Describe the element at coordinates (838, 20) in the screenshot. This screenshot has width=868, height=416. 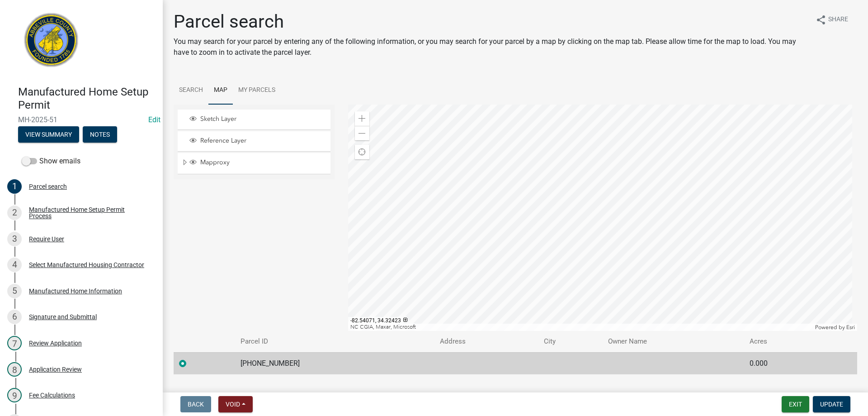
I see `span: Share` at that location.